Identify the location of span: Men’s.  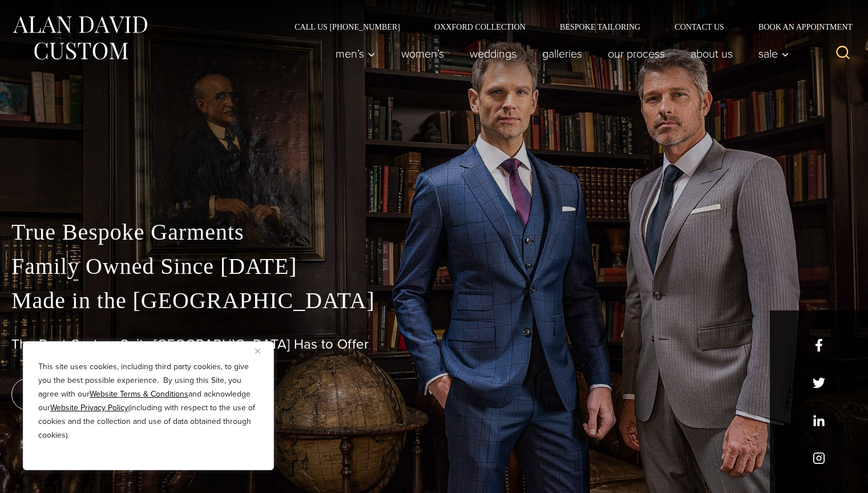
(355, 53).